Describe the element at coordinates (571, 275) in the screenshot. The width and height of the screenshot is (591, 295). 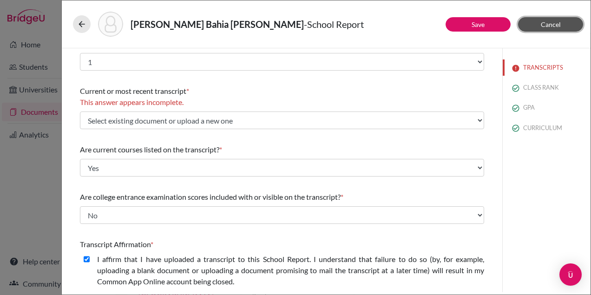
I see `div: Open Intercom Messenger` at that location.